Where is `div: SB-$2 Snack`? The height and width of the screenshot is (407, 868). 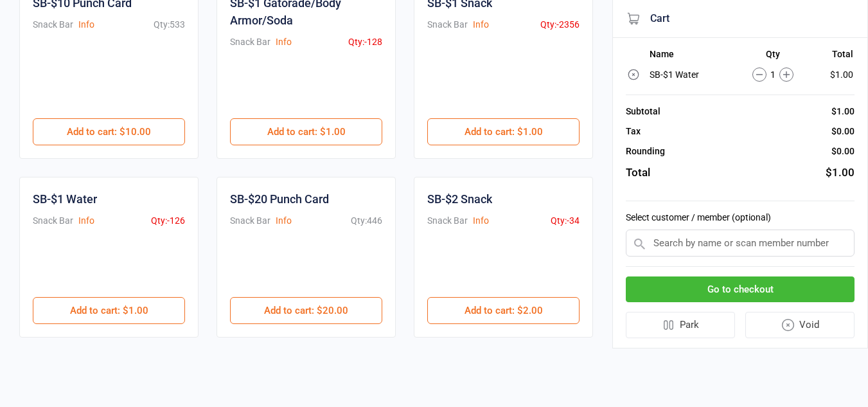 div: SB-$2 Snack is located at coordinates (459, 198).